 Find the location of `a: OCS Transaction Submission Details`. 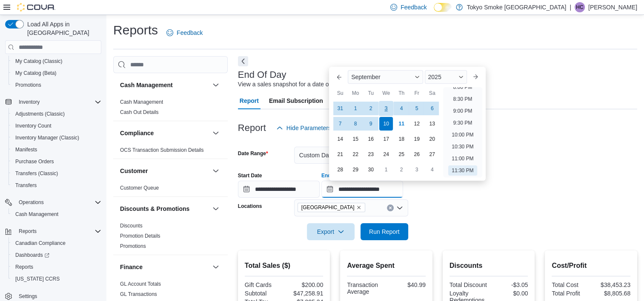

a: OCS Transaction Submission Details is located at coordinates (162, 150).